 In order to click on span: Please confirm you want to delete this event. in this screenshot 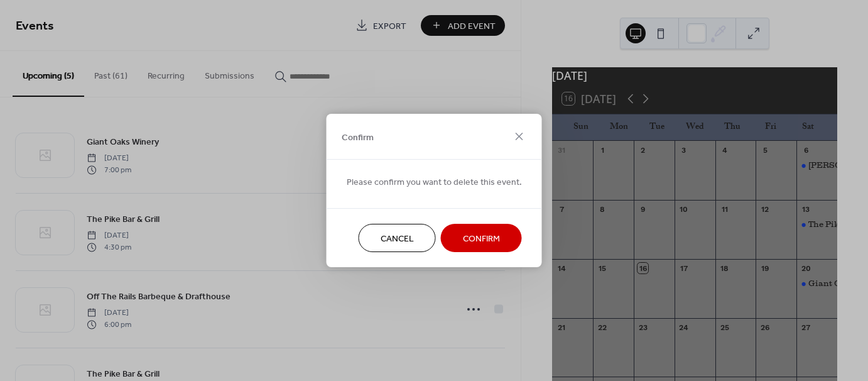, I will do `click(434, 182)`.